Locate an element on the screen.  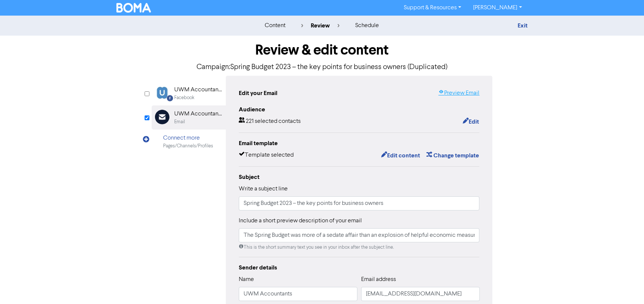
div: Email template is located at coordinates (359, 143).